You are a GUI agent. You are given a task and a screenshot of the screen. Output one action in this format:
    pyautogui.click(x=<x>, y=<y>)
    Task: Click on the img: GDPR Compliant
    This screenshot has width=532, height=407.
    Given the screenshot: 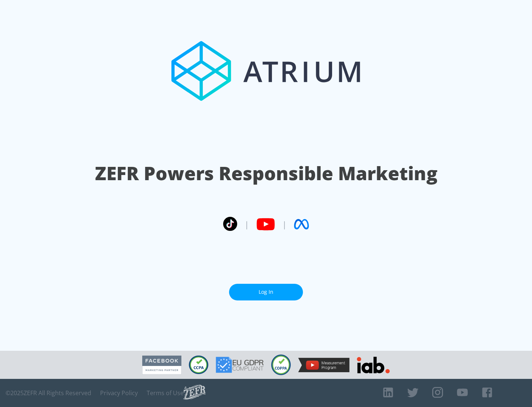 What is the action you would take?
    pyautogui.click(x=240, y=365)
    